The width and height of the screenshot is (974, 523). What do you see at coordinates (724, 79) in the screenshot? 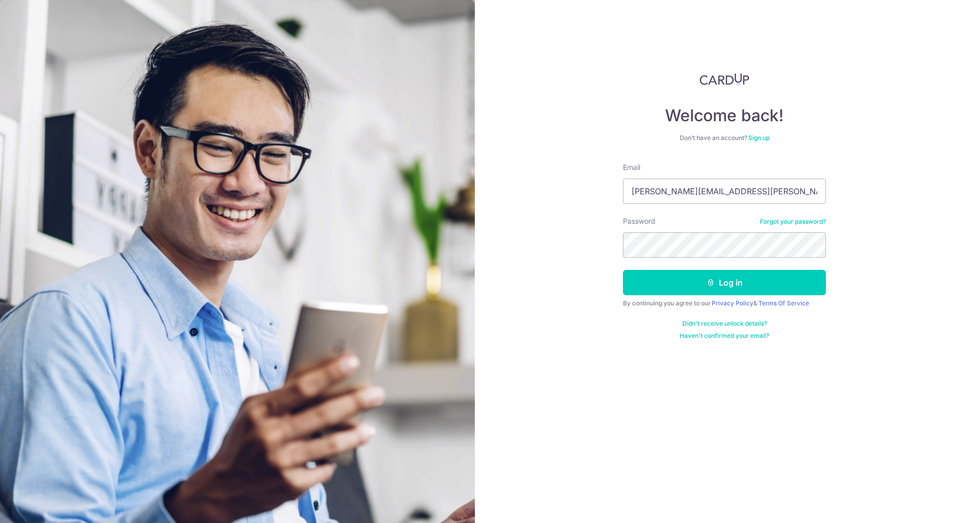
I see `img: CardUp Logo` at bounding box center [724, 79].